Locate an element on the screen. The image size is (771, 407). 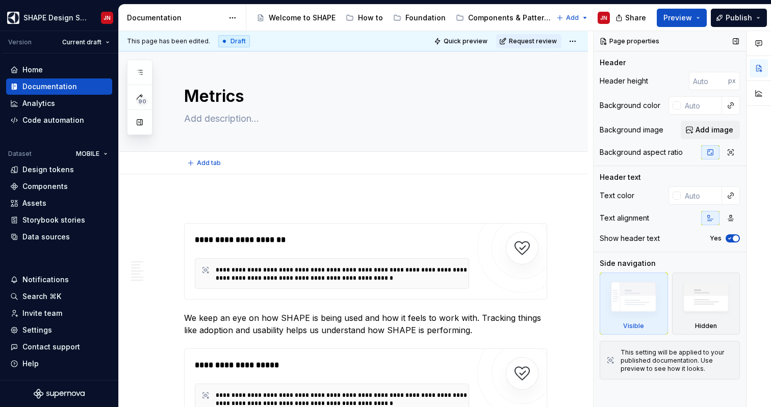
a: Storybook stories is located at coordinates (59, 220).